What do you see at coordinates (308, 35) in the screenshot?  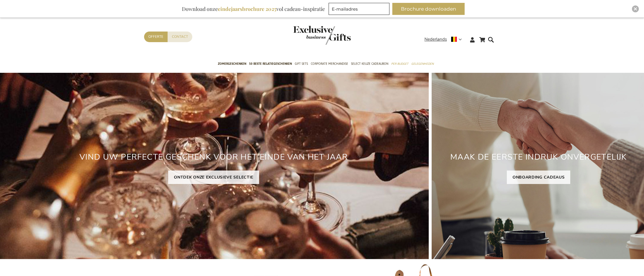 I see `a: store logo` at bounding box center [308, 35].